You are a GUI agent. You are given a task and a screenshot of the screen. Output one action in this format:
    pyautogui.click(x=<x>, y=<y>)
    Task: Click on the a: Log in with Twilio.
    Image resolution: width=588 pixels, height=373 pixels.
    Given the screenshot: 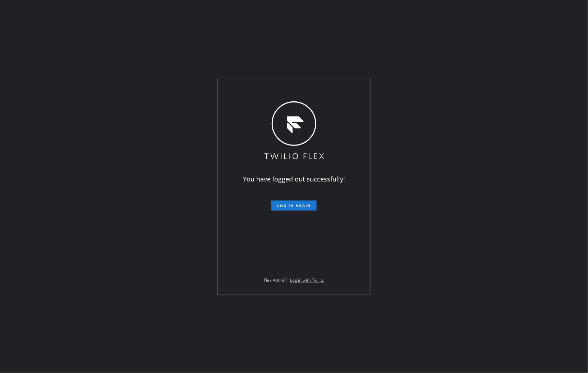 What is the action you would take?
    pyautogui.click(x=307, y=280)
    